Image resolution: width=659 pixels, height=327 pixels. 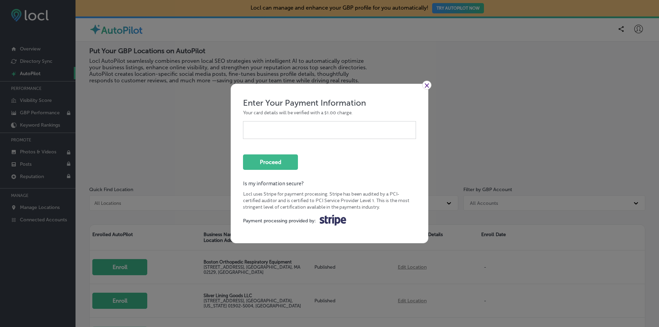 I want to click on label: Is my information secure?, so click(x=330, y=184).